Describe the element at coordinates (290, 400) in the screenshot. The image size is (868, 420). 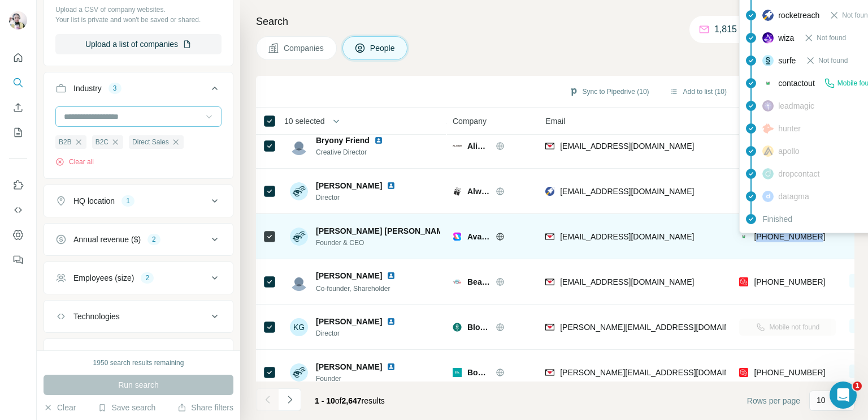
I see `button: Navigate to next page` at that location.